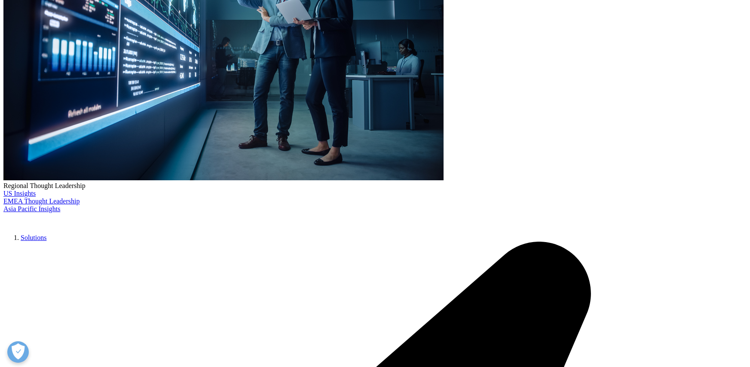  Describe the element at coordinates (32, 209) in the screenshot. I see `a: Asia Pacific Insights` at that location.